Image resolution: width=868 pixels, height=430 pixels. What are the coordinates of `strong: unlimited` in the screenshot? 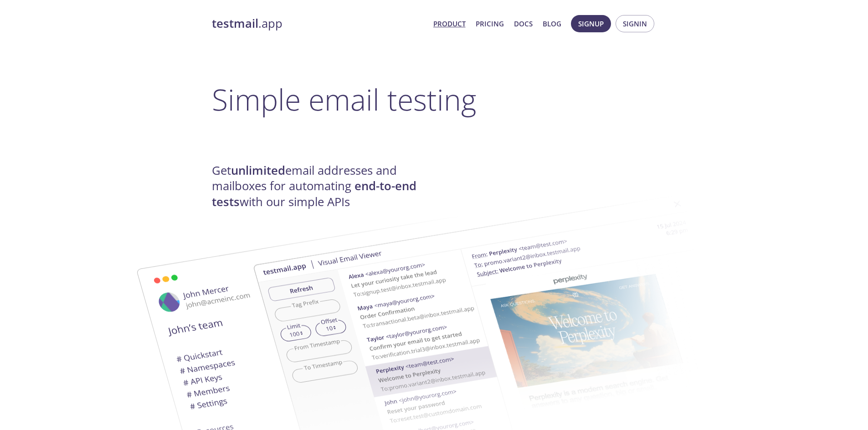 It's located at (258, 170).